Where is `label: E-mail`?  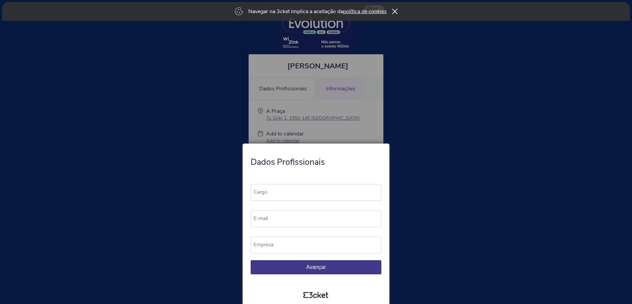
label: E-mail is located at coordinates (319, 218).